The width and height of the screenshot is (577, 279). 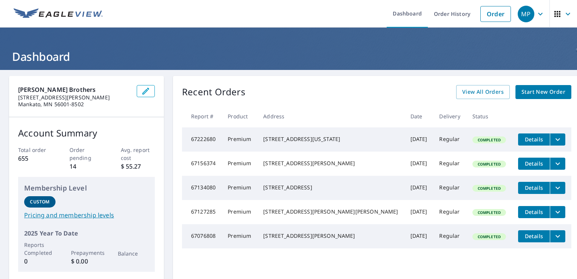 What do you see at coordinates (86, 261) in the screenshot?
I see `p: $ 0.00` at bounding box center [86, 261].